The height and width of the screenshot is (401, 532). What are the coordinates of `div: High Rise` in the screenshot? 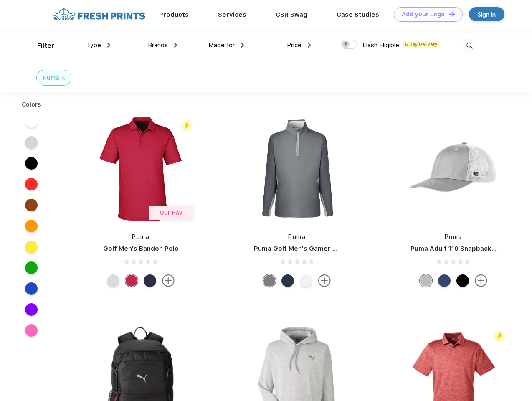 It's located at (113, 281).